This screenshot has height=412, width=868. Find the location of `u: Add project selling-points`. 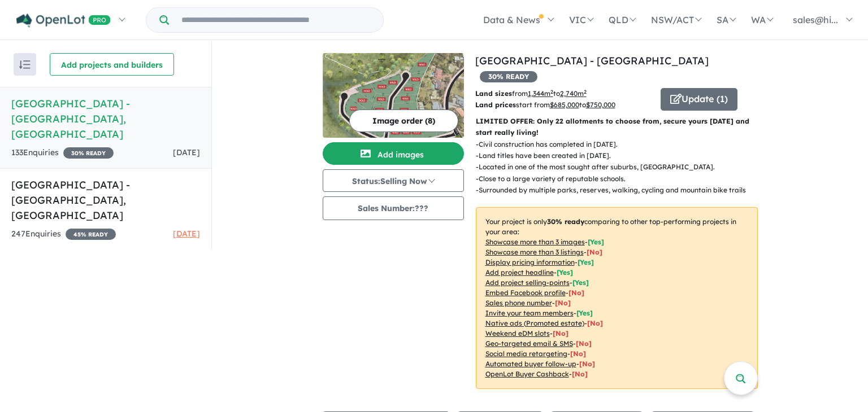

u: Add project selling-points is located at coordinates (527, 282).